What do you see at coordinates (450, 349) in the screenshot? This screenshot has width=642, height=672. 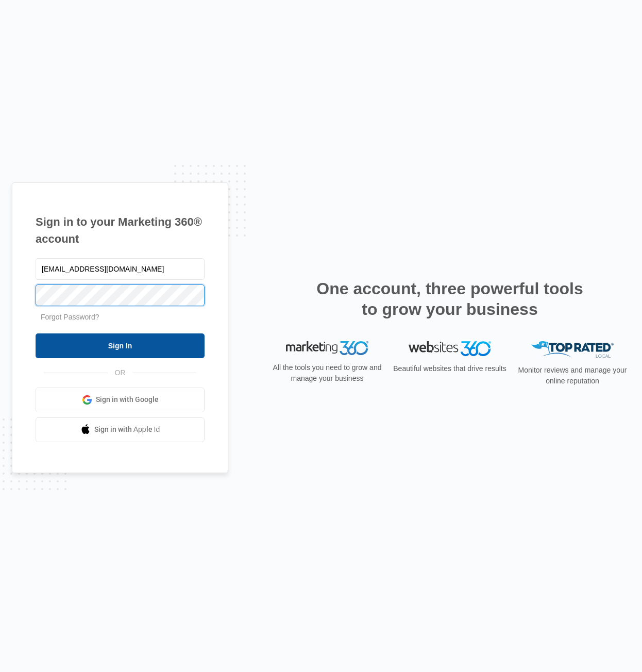 I see `img: Websites 360` at bounding box center [450, 349].